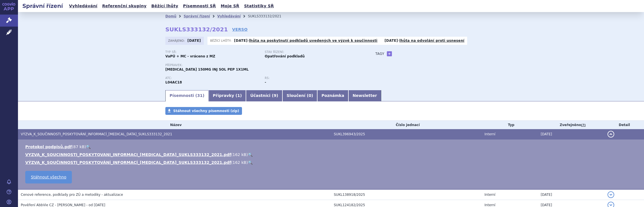  Describe the element at coordinates (313, 41) in the screenshot. I see `a: lhůta na poskytnutí podkladů uvedených ve výzvě k součinnosti` at that location.